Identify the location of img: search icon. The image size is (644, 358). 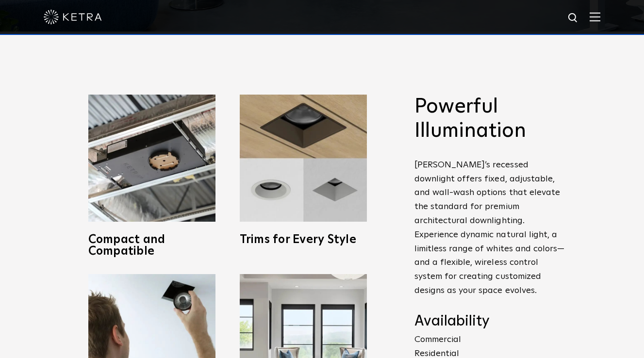
(573, 18).